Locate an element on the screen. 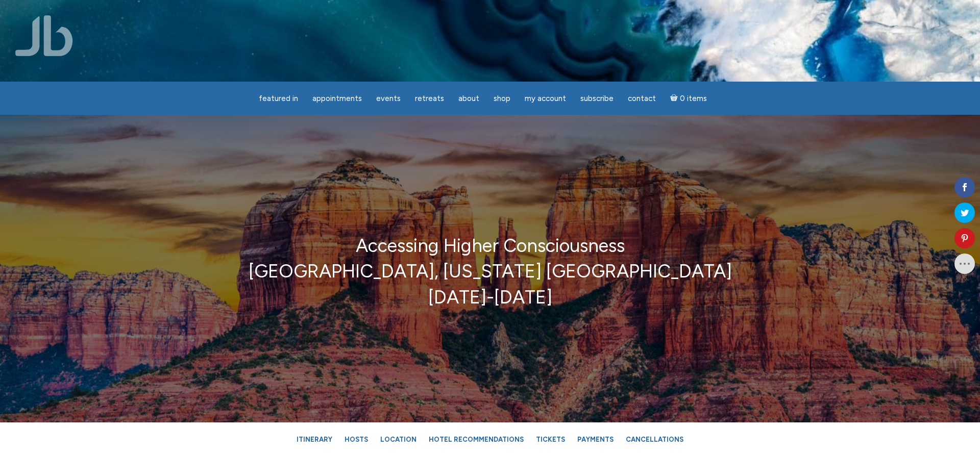 This screenshot has width=980, height=456. a: Events is located at coordinates (389, 99).